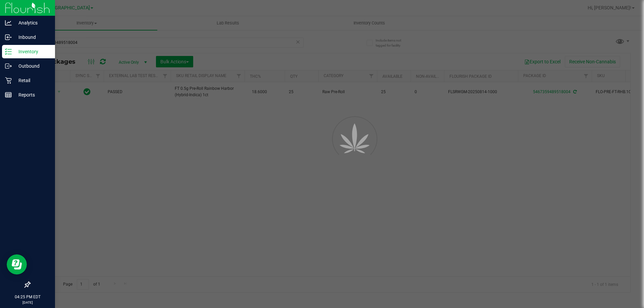 This screenshot has width=644, height=308. I want to click on p: Reports, so click(32, 95).